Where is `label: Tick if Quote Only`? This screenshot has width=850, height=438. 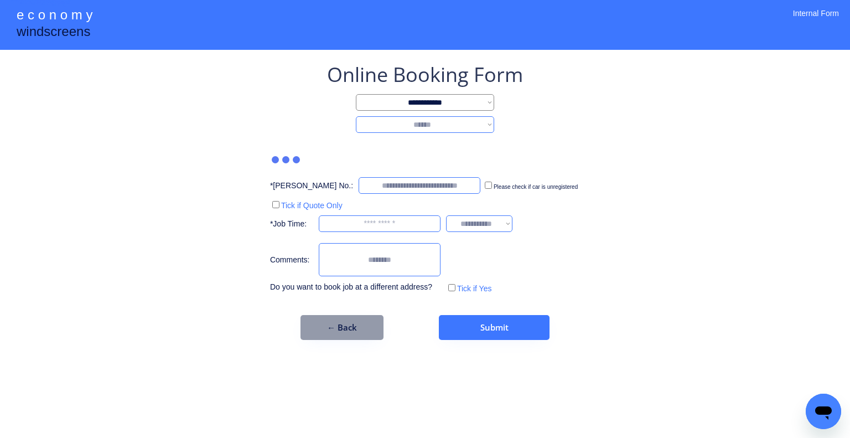
label: Tick if Quote Only is located at coordinates (311, 205).